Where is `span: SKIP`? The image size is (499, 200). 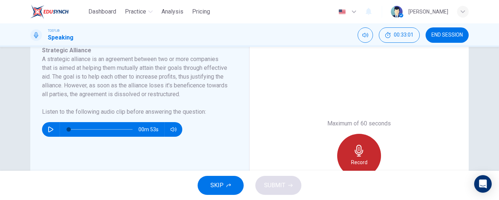
span: SKIP is located at coordinates (217, 185).